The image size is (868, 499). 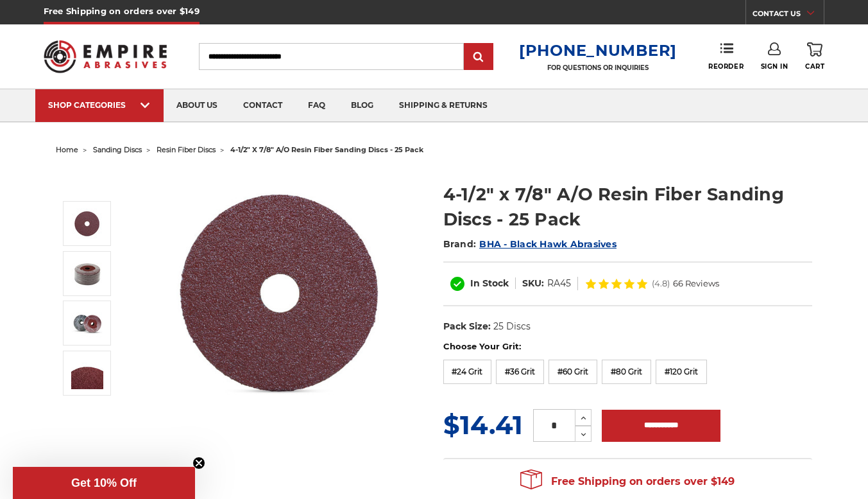 I want to click on img: Empire Abrasives, so click(x=105, y=56).